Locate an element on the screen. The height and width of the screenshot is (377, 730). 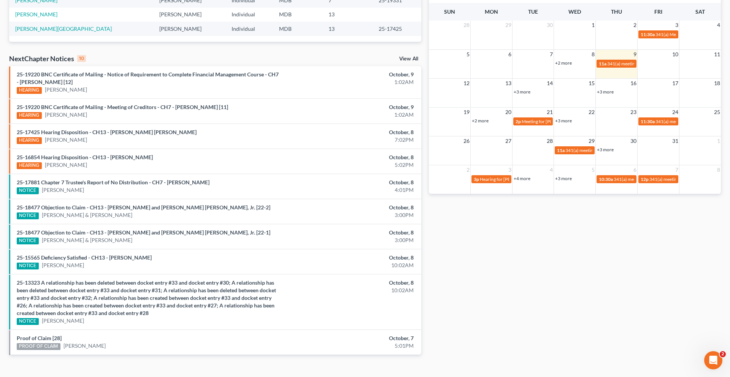
a: 25-19220 BNC Certificate of Mailing - Notice of Requirement to Complete Financial Management Cour... is located at coordinates (148, 78).